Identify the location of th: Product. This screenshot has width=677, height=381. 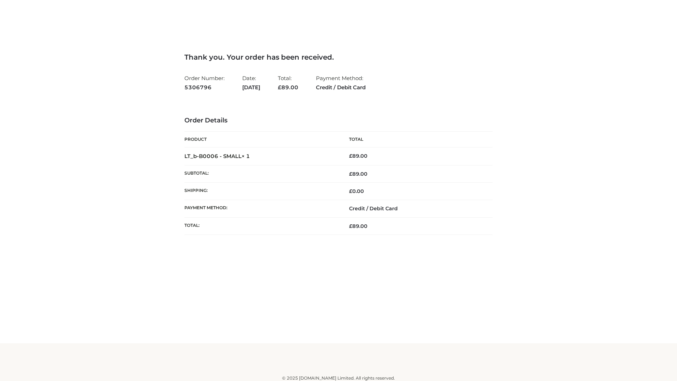
(261, 139).